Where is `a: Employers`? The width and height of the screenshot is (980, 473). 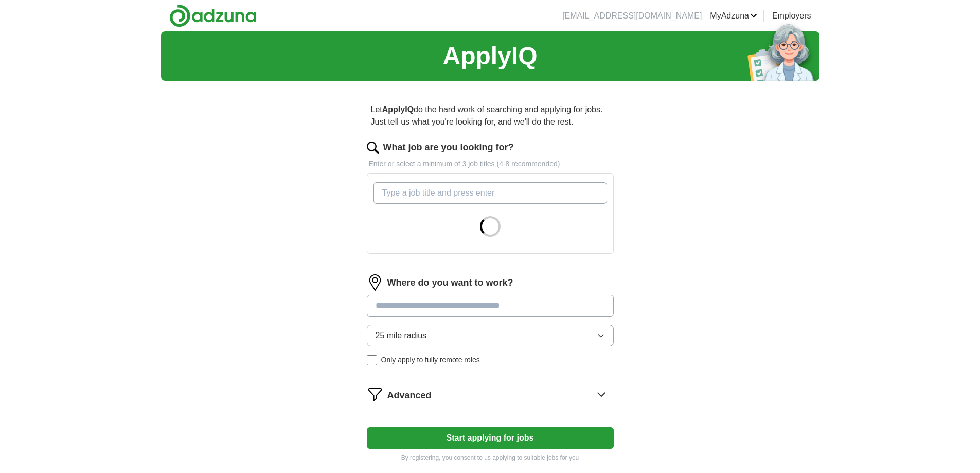
a: Employers is located at coordinates (791, 16).